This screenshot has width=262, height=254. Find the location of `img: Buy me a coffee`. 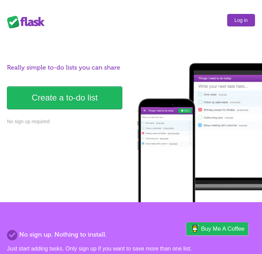

img: Buy me a coffee is located at coordinates (194, 229).